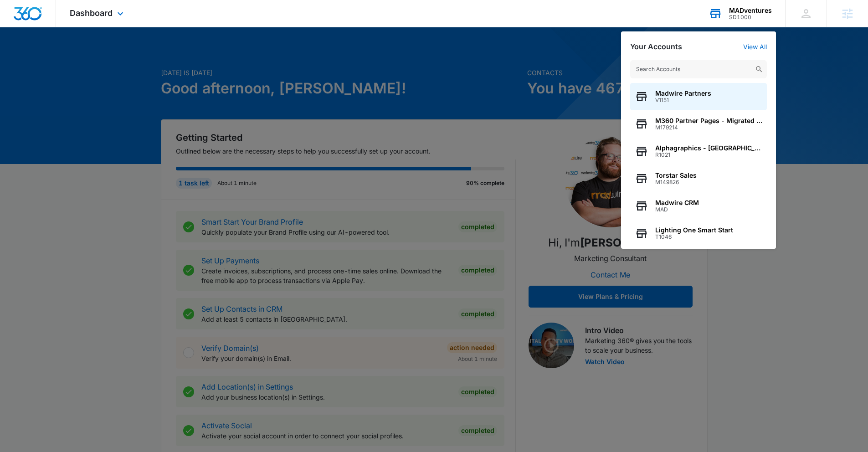  Describe the element at coordinates (677, 209) in the screenshot. I see `span: MAD` at that location.